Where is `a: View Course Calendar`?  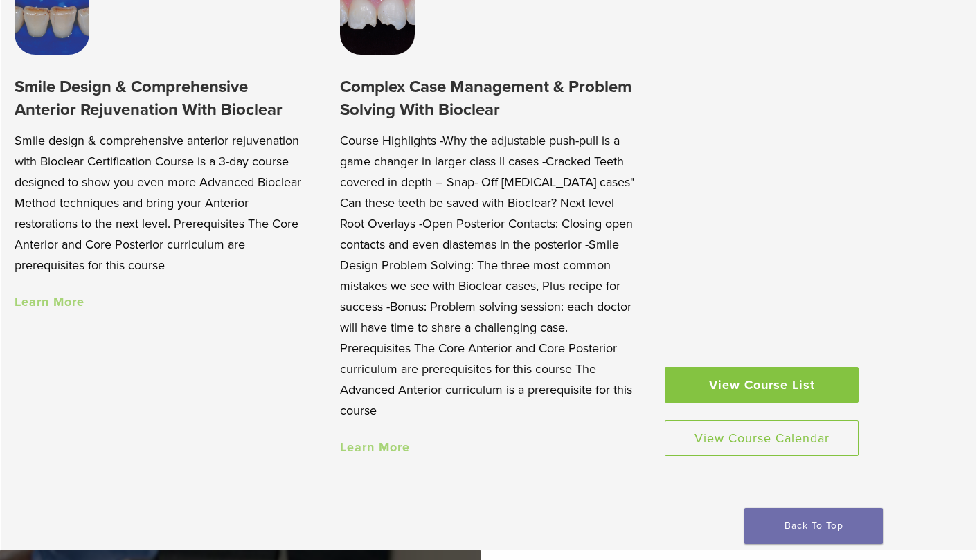 a: View Course Calendar is located at coordinates (761, 438).